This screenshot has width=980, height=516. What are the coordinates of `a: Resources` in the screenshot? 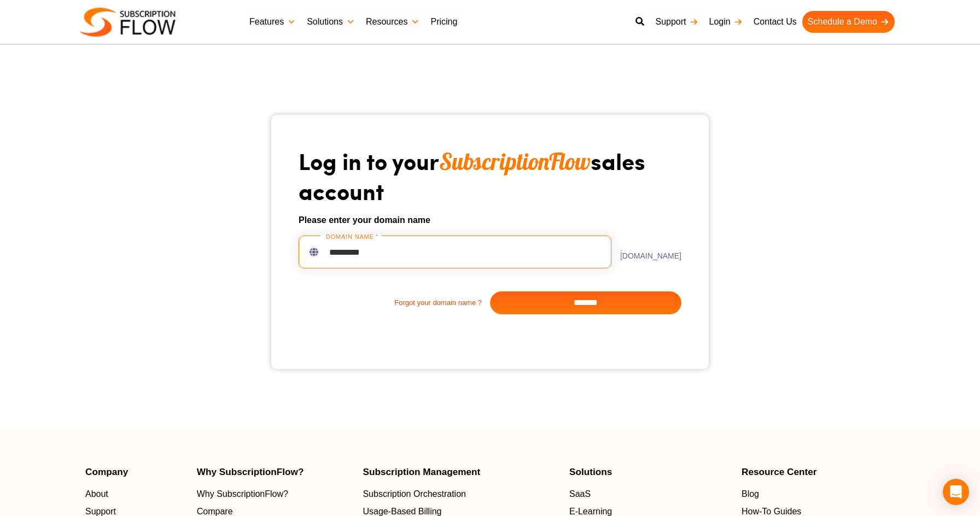 It's located at (393, 22).